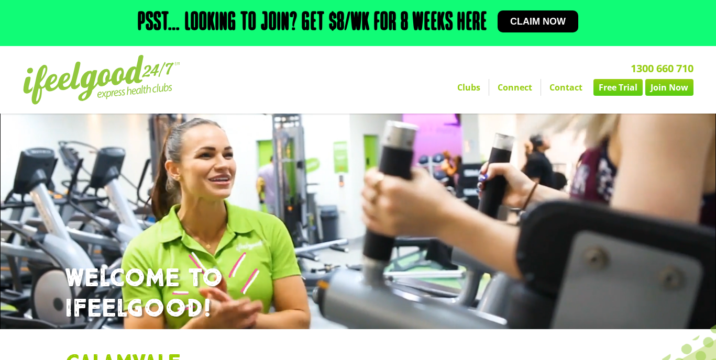 This screenshot has height=360, width=716. What do you see at coordinates (618, 87) in the screenshot?
I see `a: Free Trial` at bounding box center [618, 87].